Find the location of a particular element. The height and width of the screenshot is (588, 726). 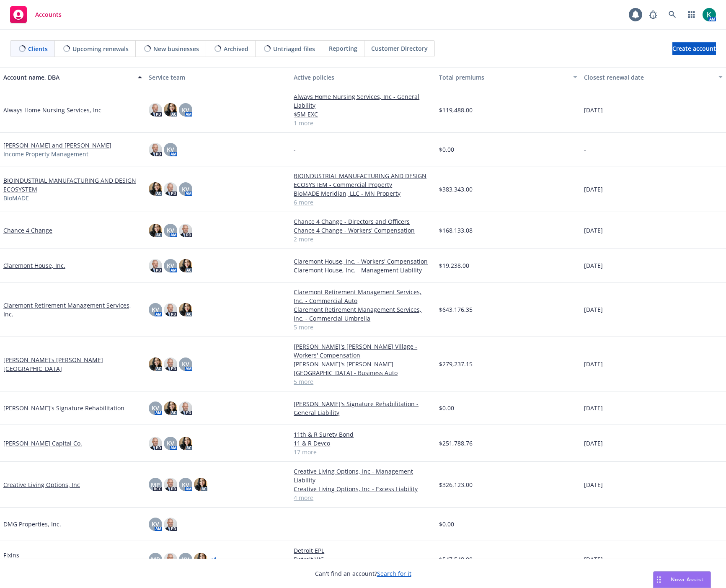

a: BIOINDUSTRIAL MANUFACTURING AND DESIGN ECOSYSTEM is located at coordinates (73, 185).